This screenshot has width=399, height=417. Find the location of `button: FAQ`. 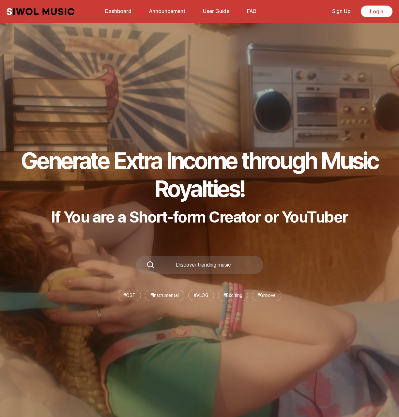

button: FAQ is located at coordinates (252, 11).